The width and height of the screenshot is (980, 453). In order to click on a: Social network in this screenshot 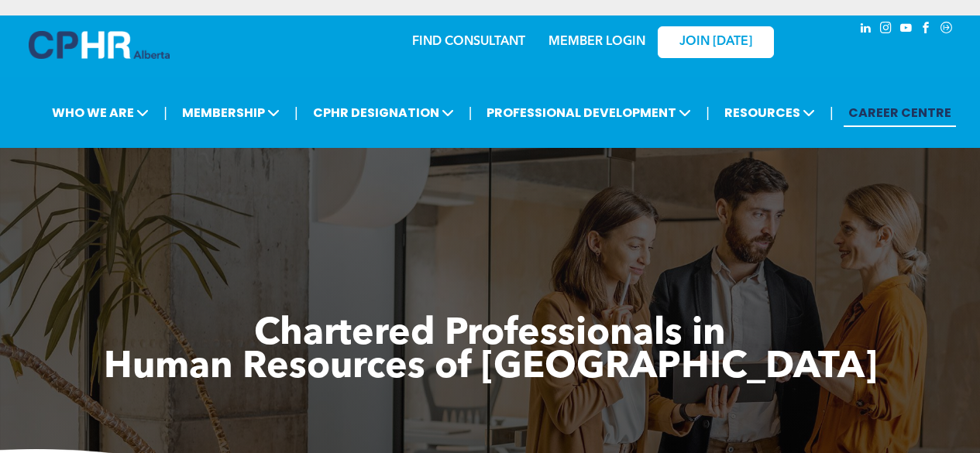, I will do `click(947, 29)`.